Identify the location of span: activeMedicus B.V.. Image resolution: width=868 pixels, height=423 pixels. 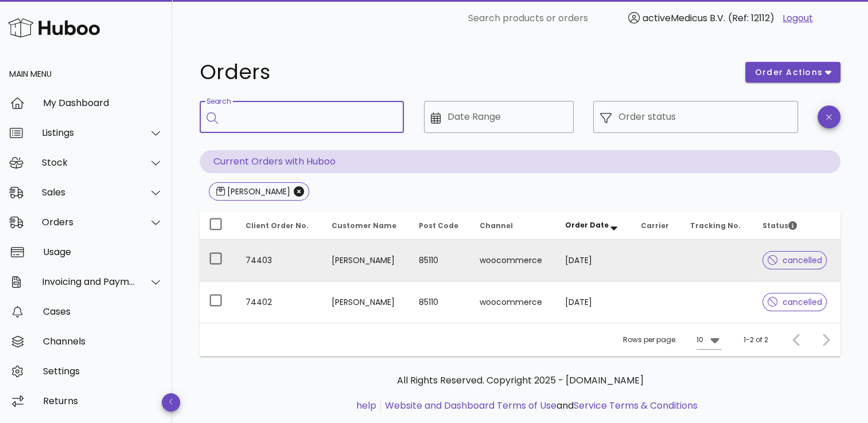
(684, 18).